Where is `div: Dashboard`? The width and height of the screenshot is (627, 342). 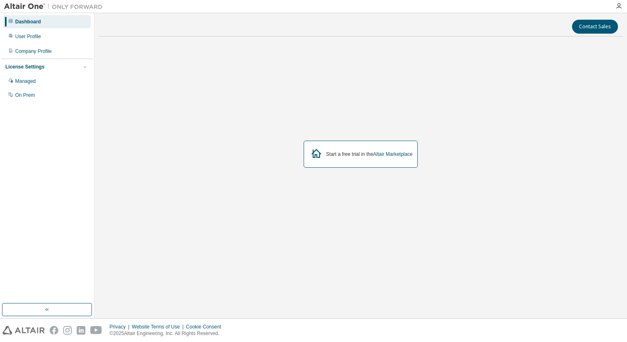 div: Dashboard is located at coordinates (28, 22).